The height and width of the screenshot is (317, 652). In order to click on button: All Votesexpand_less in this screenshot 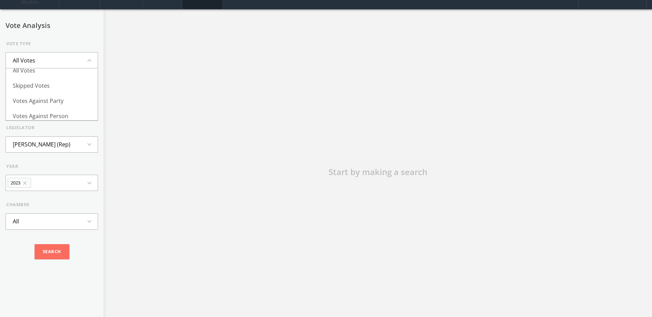, I will do `click(52, 60)`.